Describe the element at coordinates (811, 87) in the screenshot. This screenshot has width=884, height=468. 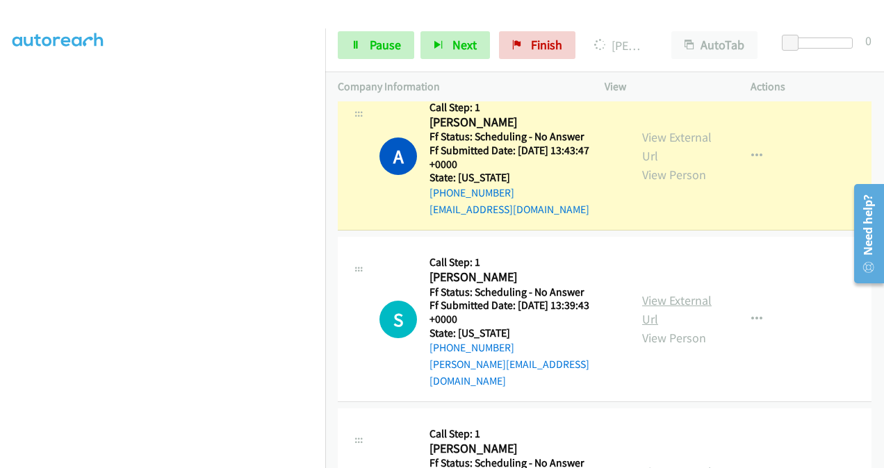
I see `p: Actions` at that location.